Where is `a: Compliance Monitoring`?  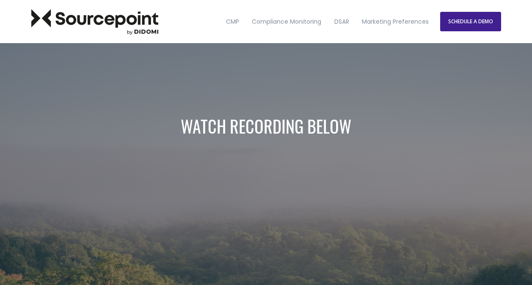
a: Compliance Monitoring is located at coordinates (286, 22).